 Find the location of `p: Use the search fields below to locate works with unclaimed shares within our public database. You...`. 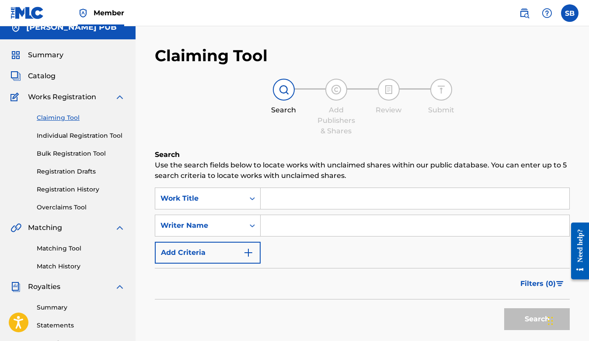

p: Use the search fields below to locate works with unclaimed shares within our public database. You... is located at coordinates (362, 171).